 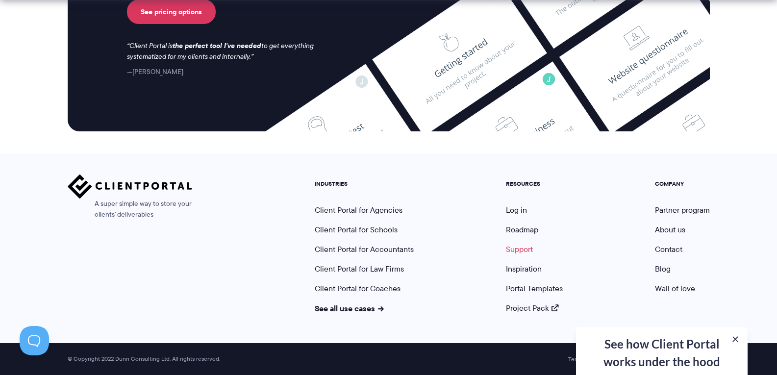 I want to click on a: Blog, so click(x=663, y=269).